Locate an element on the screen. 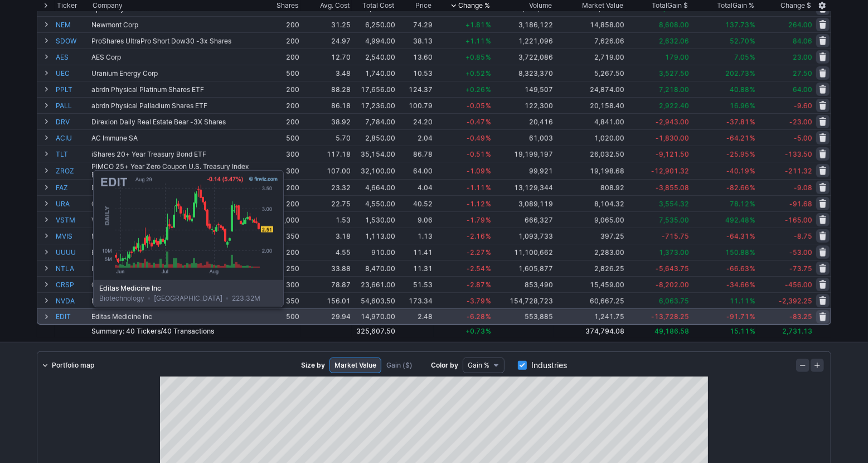 The image size is (868, 463). span: 11.11 is located at coordinates (739, 300).